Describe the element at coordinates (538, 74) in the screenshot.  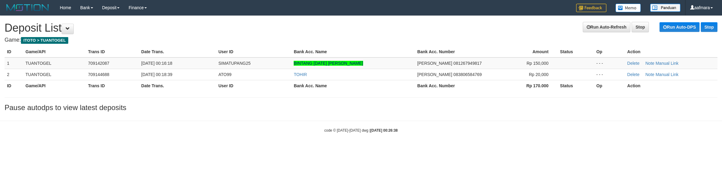
I see `span: Rp 20,000` at that location.